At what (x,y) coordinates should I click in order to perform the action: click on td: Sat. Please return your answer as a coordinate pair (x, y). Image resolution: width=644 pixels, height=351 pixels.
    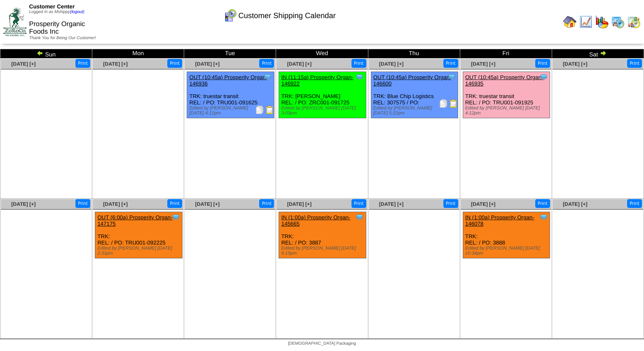
    Looking at the image, I should click on (597, 54).